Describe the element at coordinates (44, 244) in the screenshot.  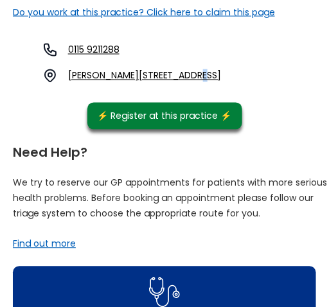
I see `a: Find out more` at that location.